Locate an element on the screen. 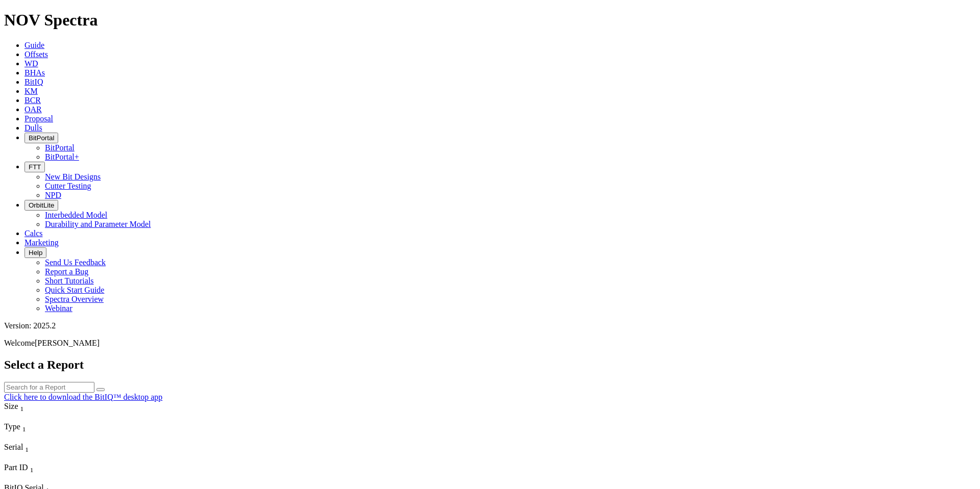 The image size is (980, 489). span: BitIQ is located at coordinates (34, 82).